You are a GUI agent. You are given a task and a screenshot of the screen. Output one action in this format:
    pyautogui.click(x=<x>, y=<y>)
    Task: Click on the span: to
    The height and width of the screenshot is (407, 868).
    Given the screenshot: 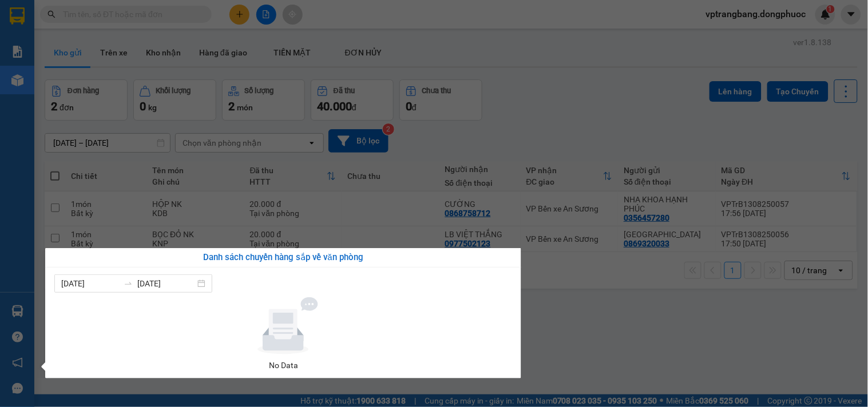 What is the action you would take?
    pyautogui.click(x=128, y=284)
    